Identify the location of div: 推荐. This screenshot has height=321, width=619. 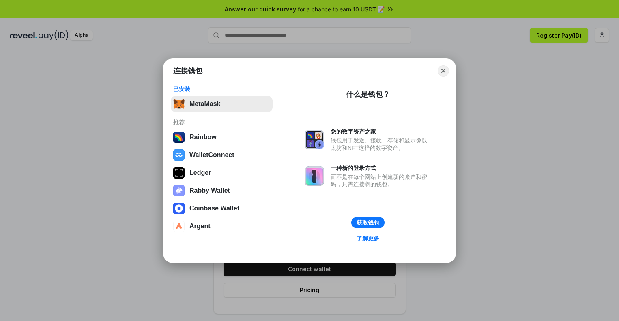
(221, 122).